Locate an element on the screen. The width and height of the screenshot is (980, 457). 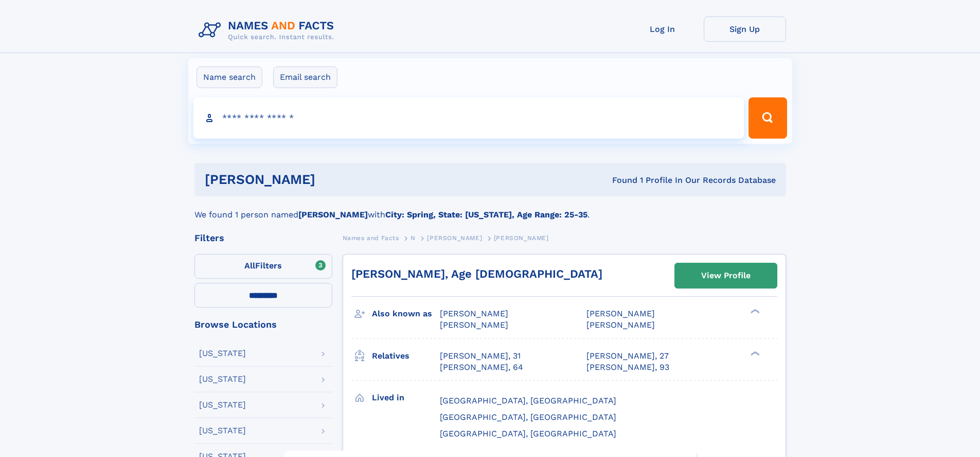
h3: Lived in is located at coordinates (406, 398).